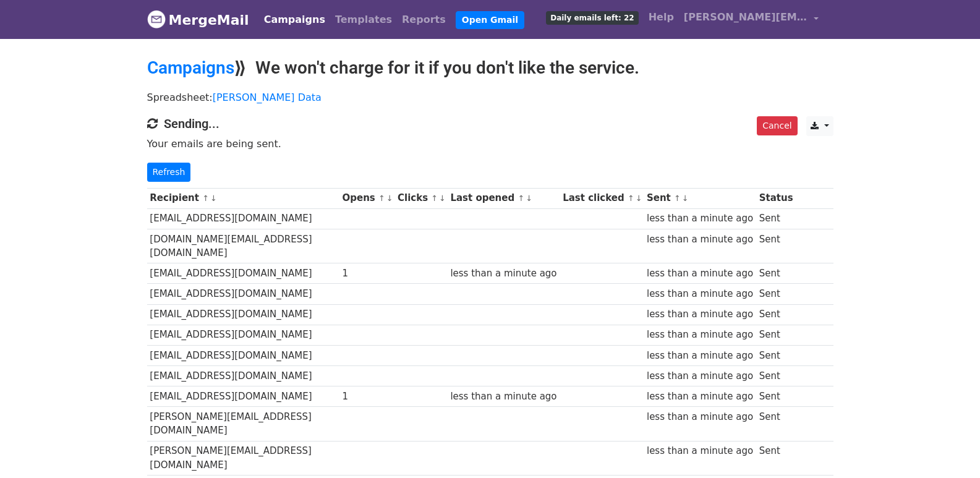 Image resolution: width=980 pixels, height=478 pixels. What do you see at coordinates (491, 124) in the screenshot?
I see `h4: Sending...` at bounding box center [491, 124].